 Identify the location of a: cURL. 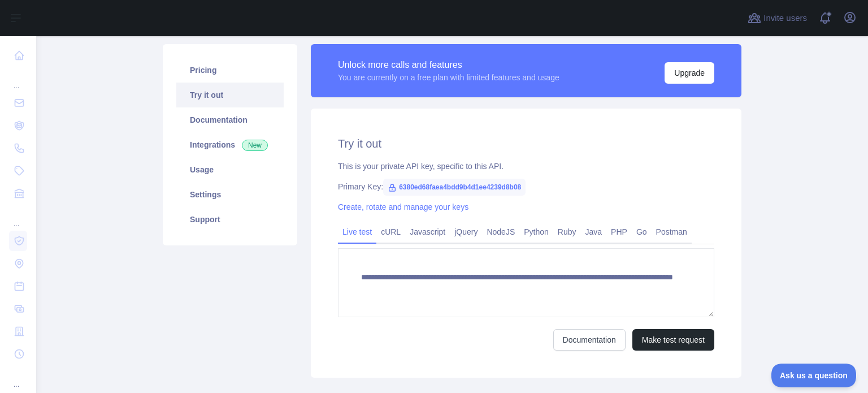
(391, 232).